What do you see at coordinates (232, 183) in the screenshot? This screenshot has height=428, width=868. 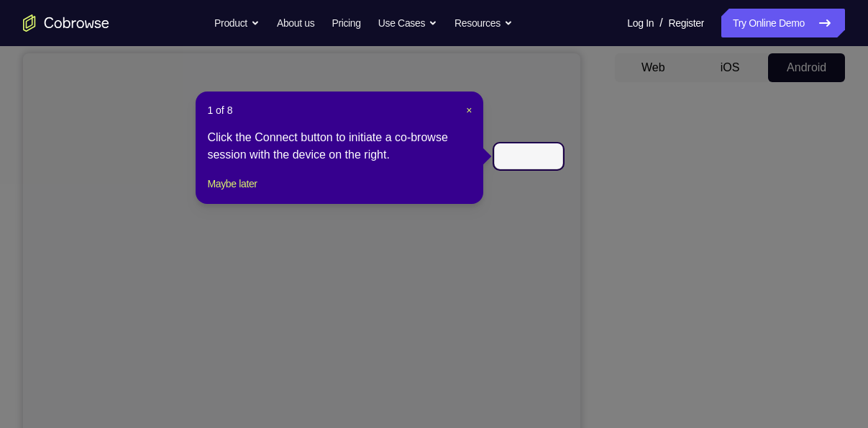 I see `button: Maybe later` at bounding box center [232, 183].